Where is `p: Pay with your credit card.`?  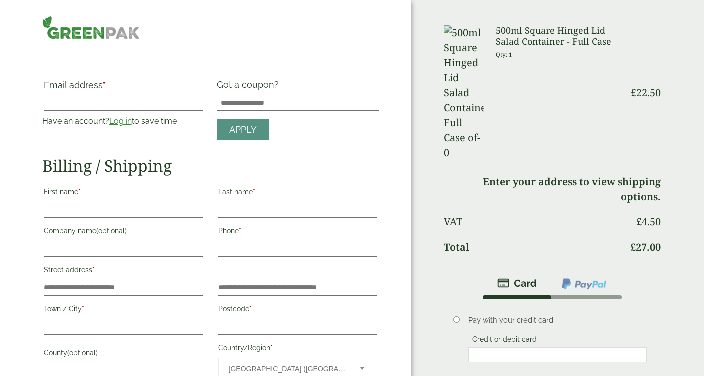 p: Pay with your credit card. is located at coordinates (558, 320).